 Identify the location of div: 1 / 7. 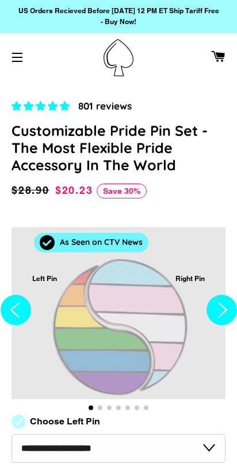
(118, 313).